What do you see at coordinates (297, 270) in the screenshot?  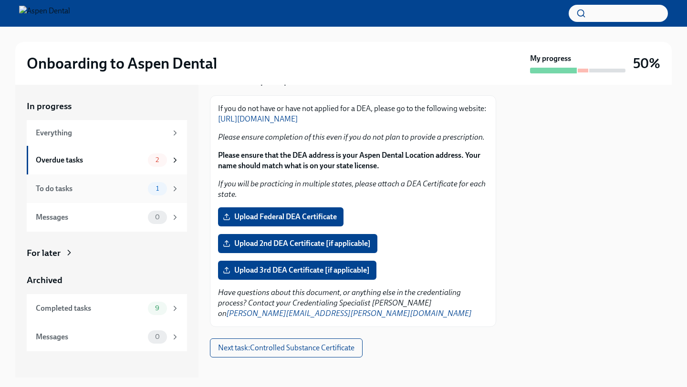 I see `span: Upload 3rd DEA Certificate [if applicable]` at bounding box center [297, 270].